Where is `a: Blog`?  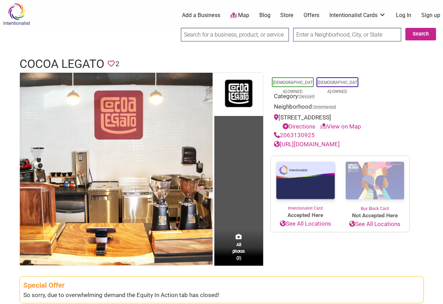
a: Blog is located at coordinates (265, 15).